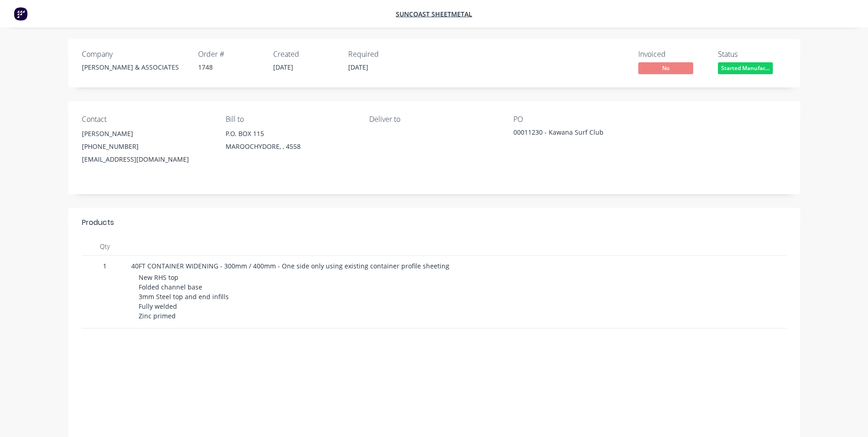 The height and width of the screenshot is (437, 868). Describe the element at coordinates (134, 54) in the screenshot. I see `div: Company` at that location.